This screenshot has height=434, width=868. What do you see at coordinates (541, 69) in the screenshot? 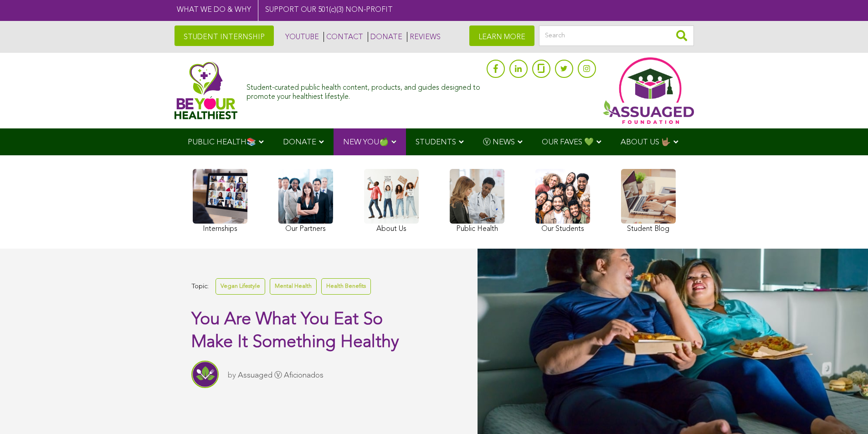
I see `img: glassdoor` at bounding box center [541, 69].